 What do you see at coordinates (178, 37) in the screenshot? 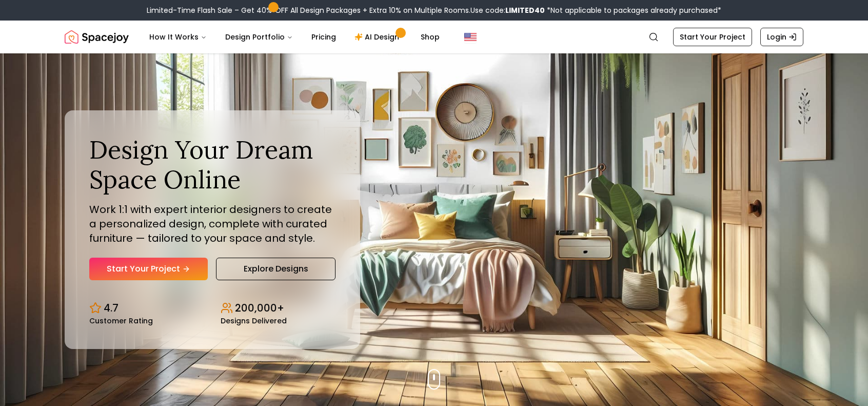
I see `button: How It Works` at bounding box center [178, 37].